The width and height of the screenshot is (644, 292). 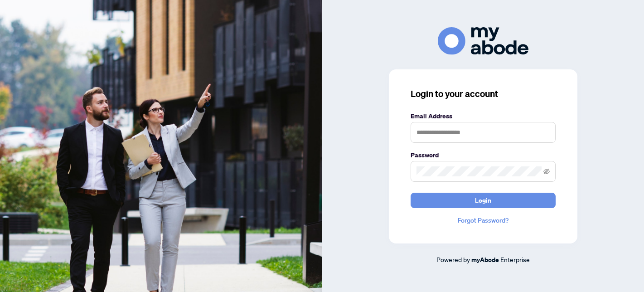 I want to click on label: Password, so click(x=483, y=155).